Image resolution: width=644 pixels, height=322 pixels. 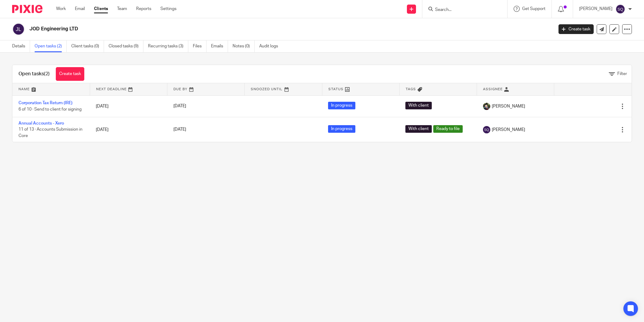 What do you see at coordinates (122, 8) in the screenshot?
I see `a: Team` at bounding box center [122, 8].